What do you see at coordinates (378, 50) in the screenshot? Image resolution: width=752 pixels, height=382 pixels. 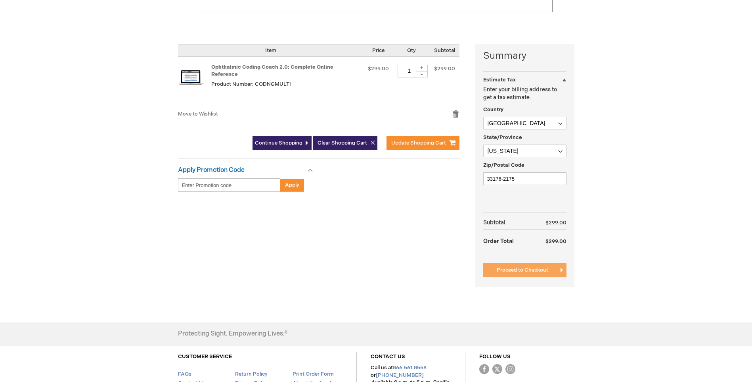 I see `span: Price` at bounding box center [378, 50].